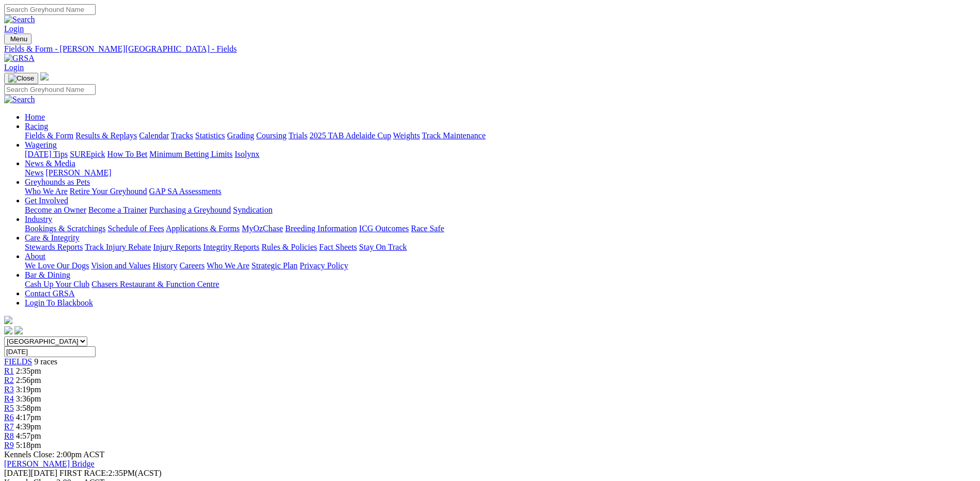  Describe the element at coordinates (28, 436) in the screenshot. I see `span: 4:57pm` at that location.